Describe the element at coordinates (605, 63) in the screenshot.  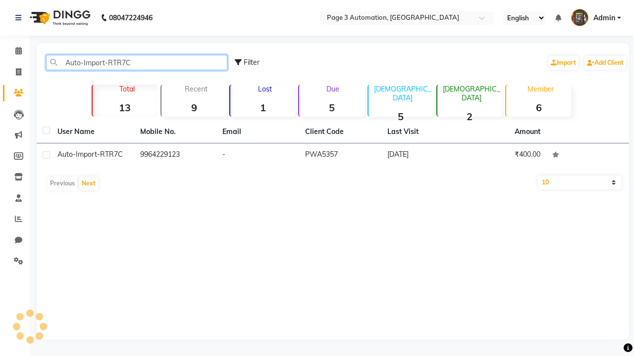
I see `a: Add Client` at that location.